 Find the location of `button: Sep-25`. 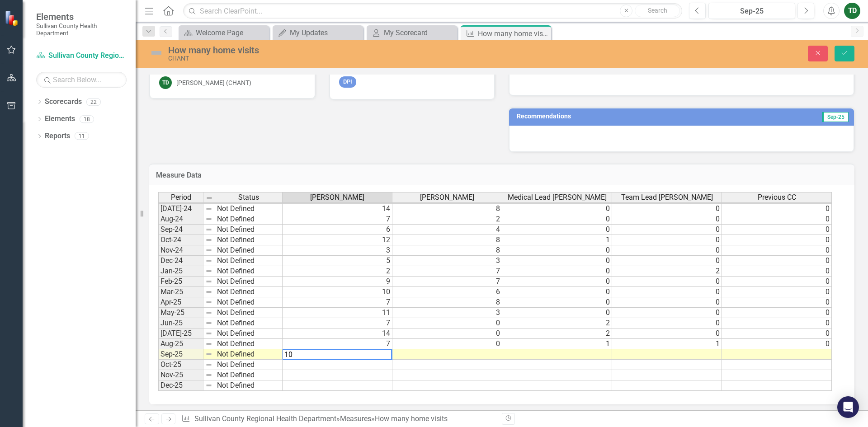

button: Sep-25 is located at coordinates (751, 11).